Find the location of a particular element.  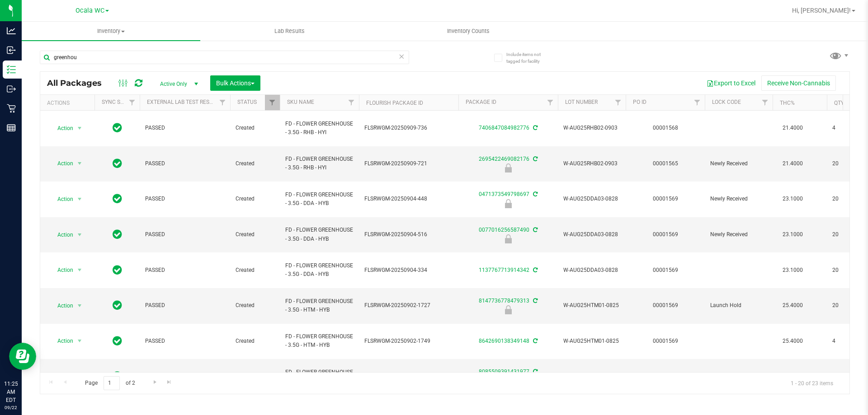

span: Inventory Counts is located at coordinates (468, 31).